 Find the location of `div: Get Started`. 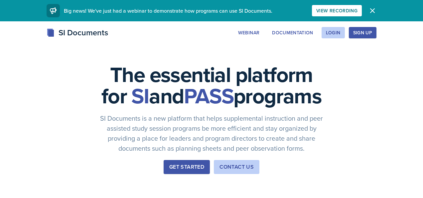

div: Get Started is located at coordinates (187, 167).